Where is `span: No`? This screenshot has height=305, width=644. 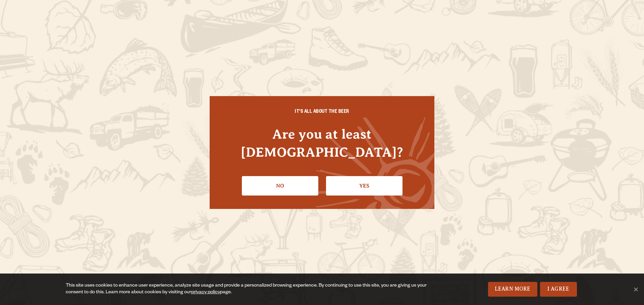
span: No is located at coordinates (636, 289).